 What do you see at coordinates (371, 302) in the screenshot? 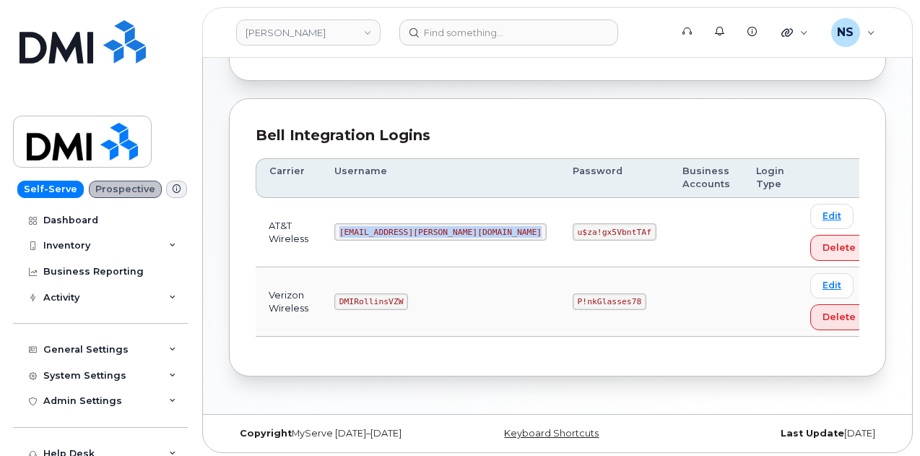
I see `code: DMIRollinsVZW` at bounding box center [371, 302].